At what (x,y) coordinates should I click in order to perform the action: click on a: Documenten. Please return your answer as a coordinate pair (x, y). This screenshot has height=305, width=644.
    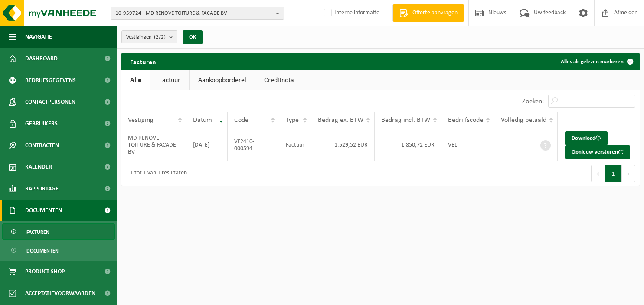
    Looking at the image, I should click on (58, 250).